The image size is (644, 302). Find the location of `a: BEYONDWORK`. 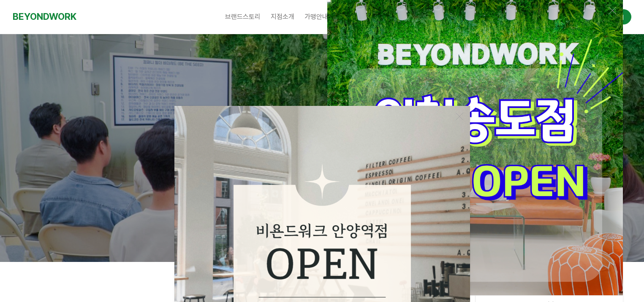

a: BEYONDWORK is located at coordinates (45, 16).